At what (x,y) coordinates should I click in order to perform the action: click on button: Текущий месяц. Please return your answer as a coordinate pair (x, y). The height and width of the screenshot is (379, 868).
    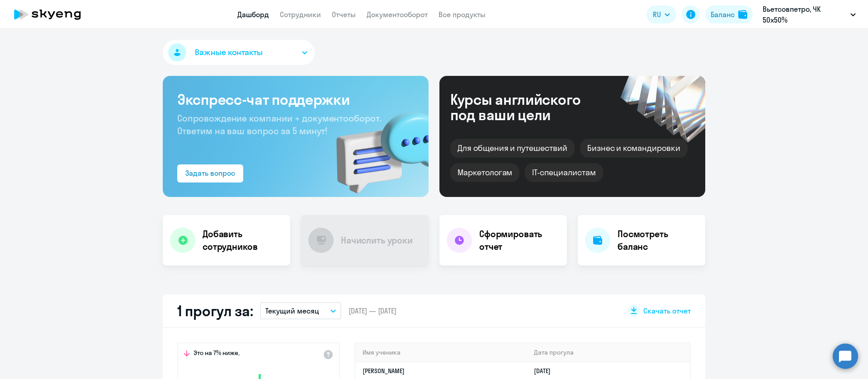
    Looking at the image, I should click on (301, 311).